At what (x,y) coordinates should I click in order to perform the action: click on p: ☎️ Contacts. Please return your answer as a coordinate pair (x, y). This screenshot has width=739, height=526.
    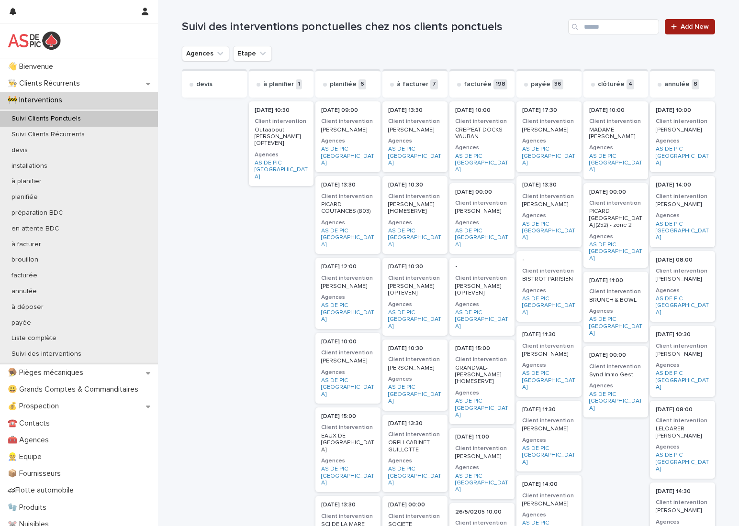
    Looking at the image, I should click on (31, 423).